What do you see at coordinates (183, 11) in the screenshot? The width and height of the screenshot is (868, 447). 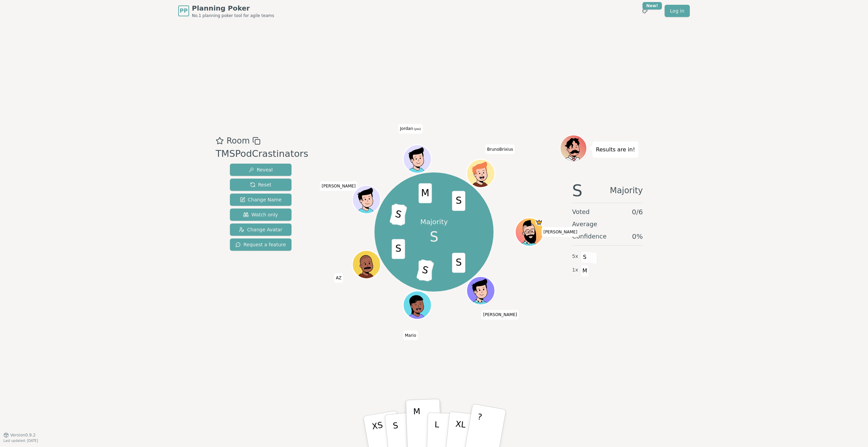 I see `span: PP` at bounding box center [183, 11].